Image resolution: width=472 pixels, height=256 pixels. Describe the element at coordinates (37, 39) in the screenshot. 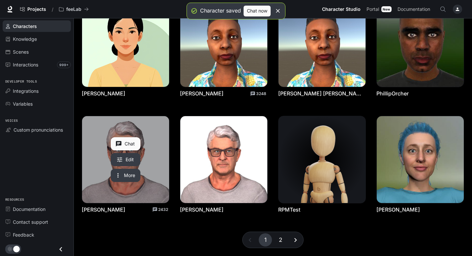

I see `a: Knowledge` at that location.